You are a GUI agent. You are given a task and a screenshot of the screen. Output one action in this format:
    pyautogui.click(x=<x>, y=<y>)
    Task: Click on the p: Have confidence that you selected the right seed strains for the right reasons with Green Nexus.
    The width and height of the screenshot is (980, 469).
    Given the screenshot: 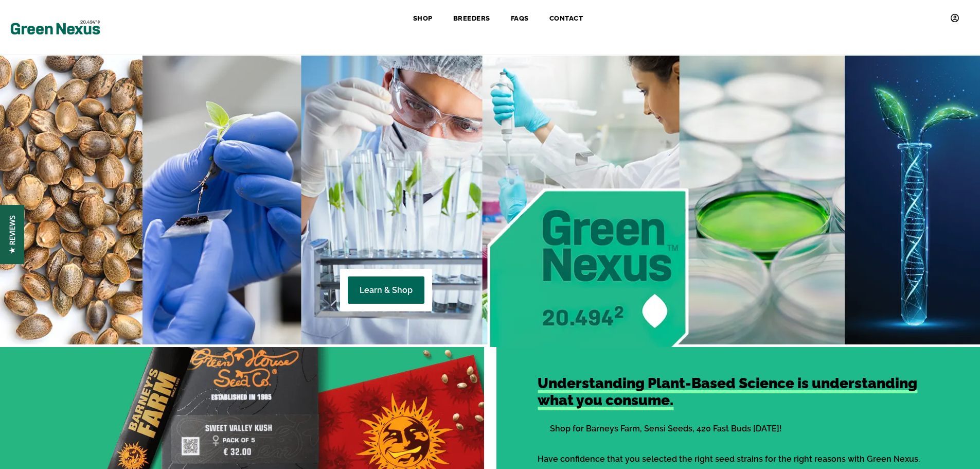 What is the action you would take?
    pyautogui.click(x=728, y=459)
    